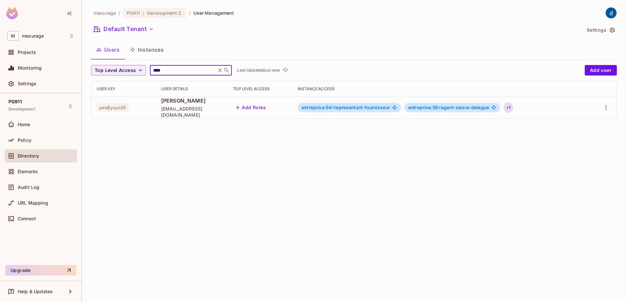 The height and width of the screenshot is (302, 626). What do you see at coordinates (285, 70) in the screenshot?
I see `button: refresh` at bounding box center [285, 70].